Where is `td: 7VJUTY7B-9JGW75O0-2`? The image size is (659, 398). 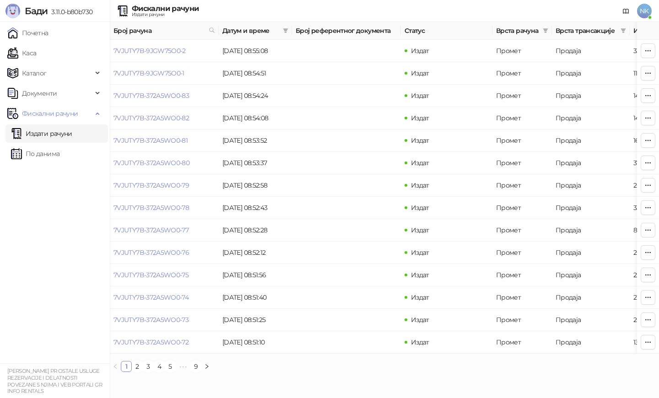
td: 7VJUTY7B-9JGW75O0-2 is located at coordinates (164, 51).